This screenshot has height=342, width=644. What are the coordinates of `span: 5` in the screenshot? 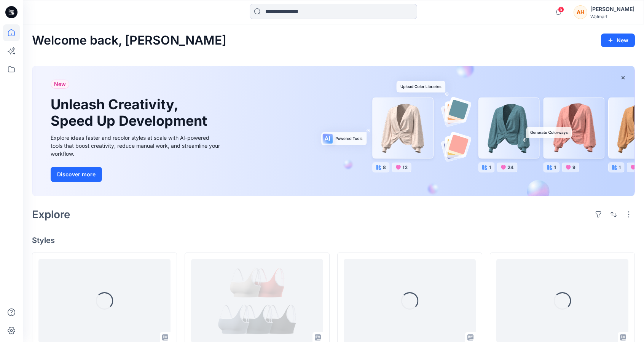 It's located at (561, 10).